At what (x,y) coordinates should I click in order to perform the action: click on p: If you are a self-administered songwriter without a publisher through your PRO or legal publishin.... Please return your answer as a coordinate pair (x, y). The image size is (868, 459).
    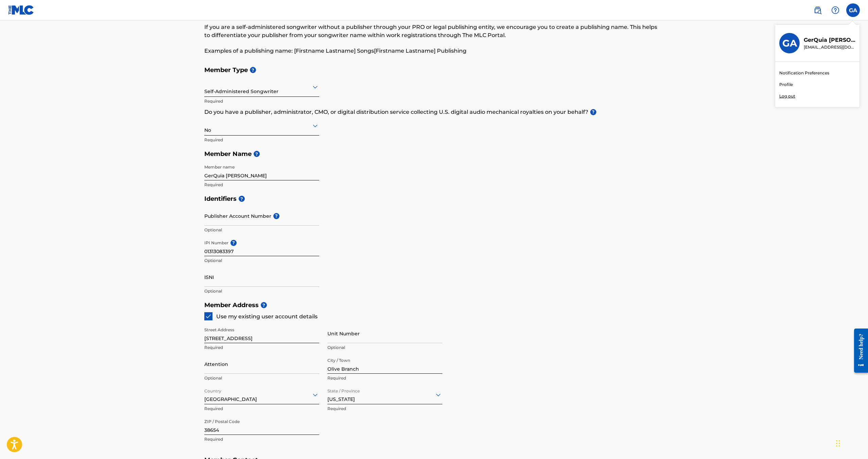
    Looking at the image, I should click on (434, 31).